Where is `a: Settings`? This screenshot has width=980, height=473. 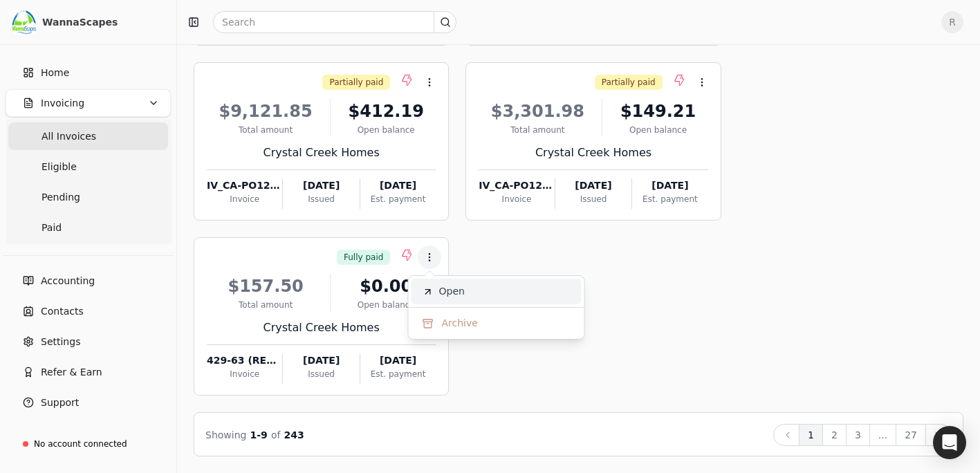
a: Settings is located at coordinates (88, 341).